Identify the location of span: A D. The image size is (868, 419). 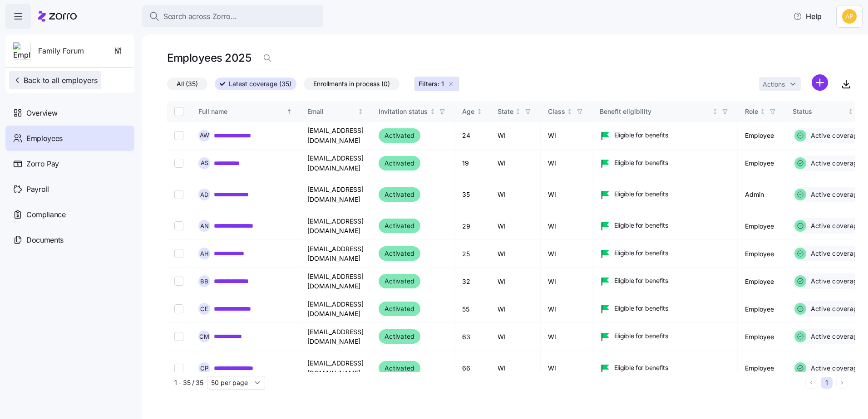
(204, 195).